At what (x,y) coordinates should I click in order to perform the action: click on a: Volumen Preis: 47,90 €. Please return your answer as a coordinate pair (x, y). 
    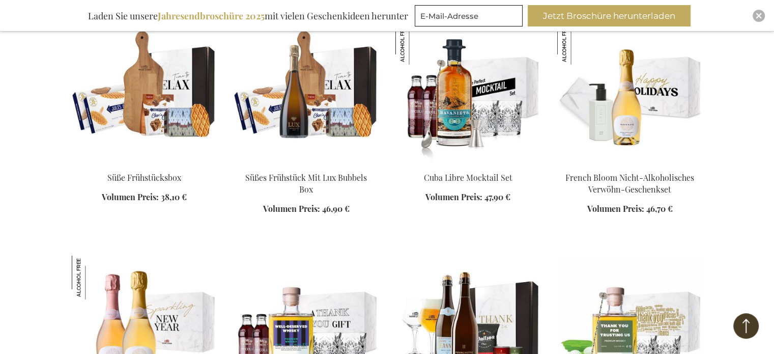
    Looking at the image, I should click on (468, 197).